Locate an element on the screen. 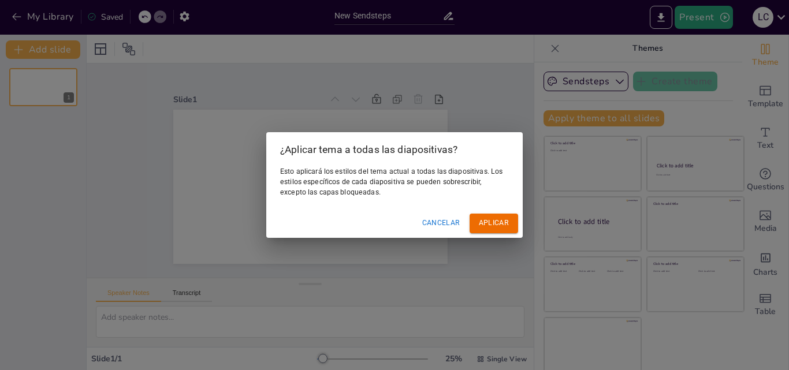 The width and height of the screenshot is (789, 370). font: Esto aplicará los estilos del tema actual a todas las diapositivas. Los estilos específicos de ca... is located at coordinates (391, 181).